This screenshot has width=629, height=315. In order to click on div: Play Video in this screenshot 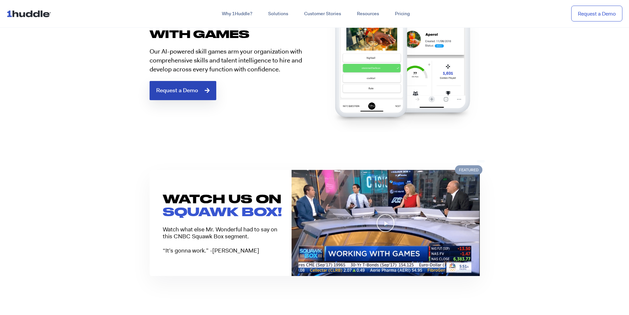, I will do `click(385, 222)`.